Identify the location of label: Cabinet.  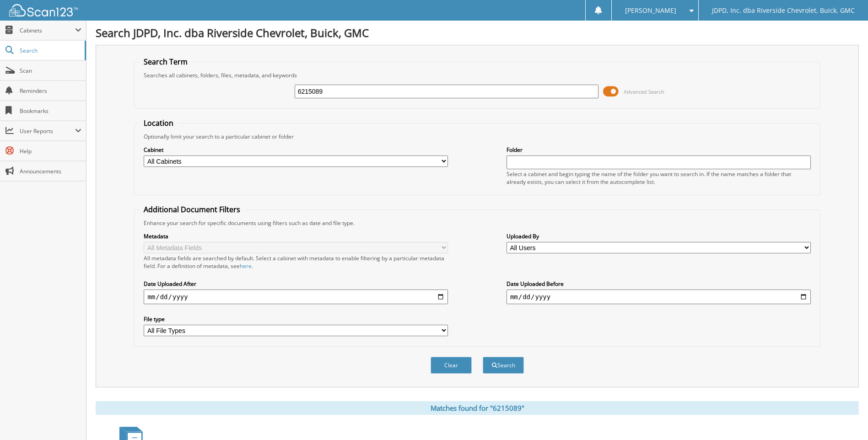
(296, 150).